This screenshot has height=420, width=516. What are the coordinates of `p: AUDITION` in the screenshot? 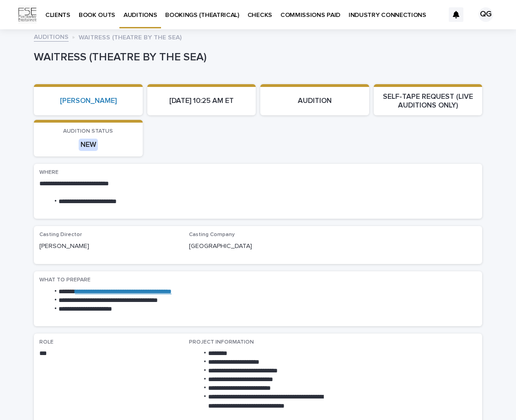 It's located at (315, 101).